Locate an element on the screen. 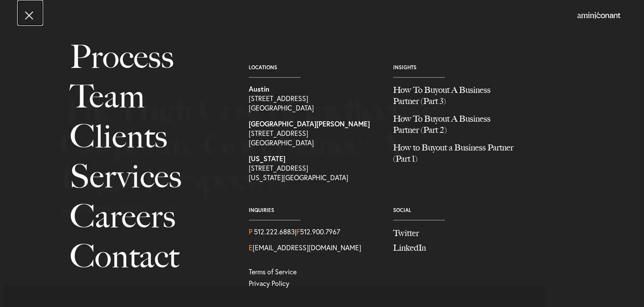 This screenshot has height=307, width=644. span: F is located at coordinates (298, 232).